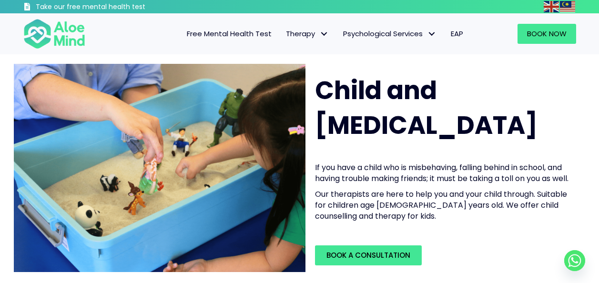 The width and height of the screenshot is (599, 283). What do you see at coordinates (369, 255) in the screenshot?
I see `span: Book a Consultation` at bounding box center [369, 255].